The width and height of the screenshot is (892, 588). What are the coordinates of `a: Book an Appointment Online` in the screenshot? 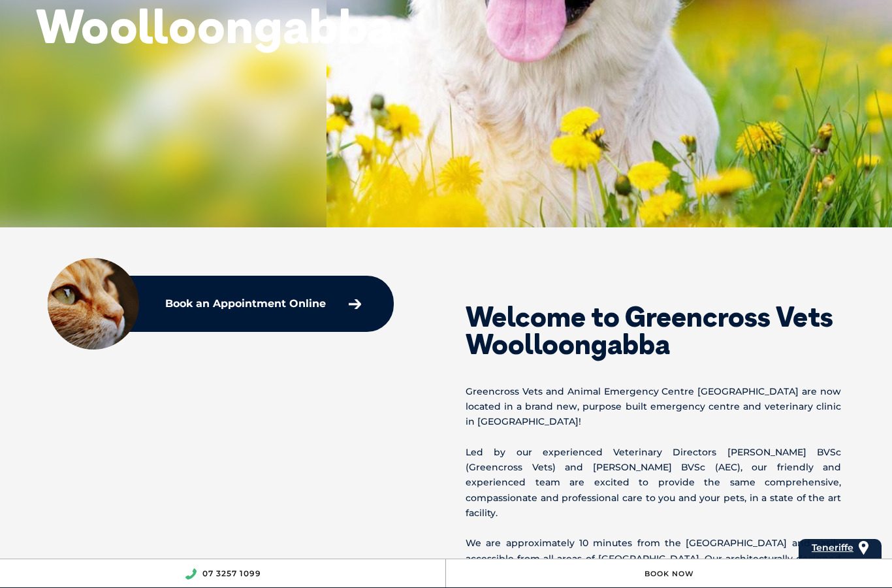 It's located at (264, 304).